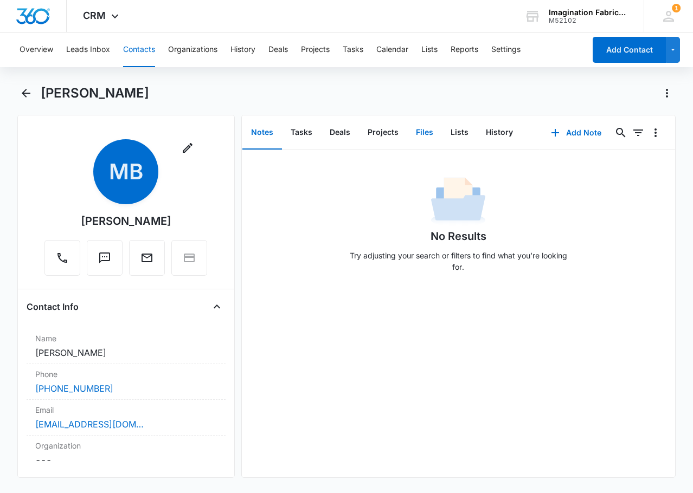 The height and width of the screenshot is (493, 693). I want to click on button: Organizations, so click(192, 50).